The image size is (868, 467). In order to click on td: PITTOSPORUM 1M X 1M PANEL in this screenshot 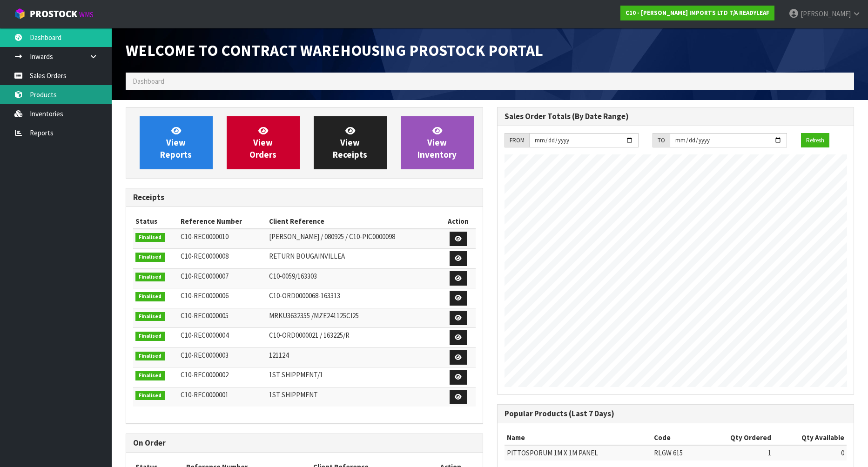, I will do `click(578, 453)`.